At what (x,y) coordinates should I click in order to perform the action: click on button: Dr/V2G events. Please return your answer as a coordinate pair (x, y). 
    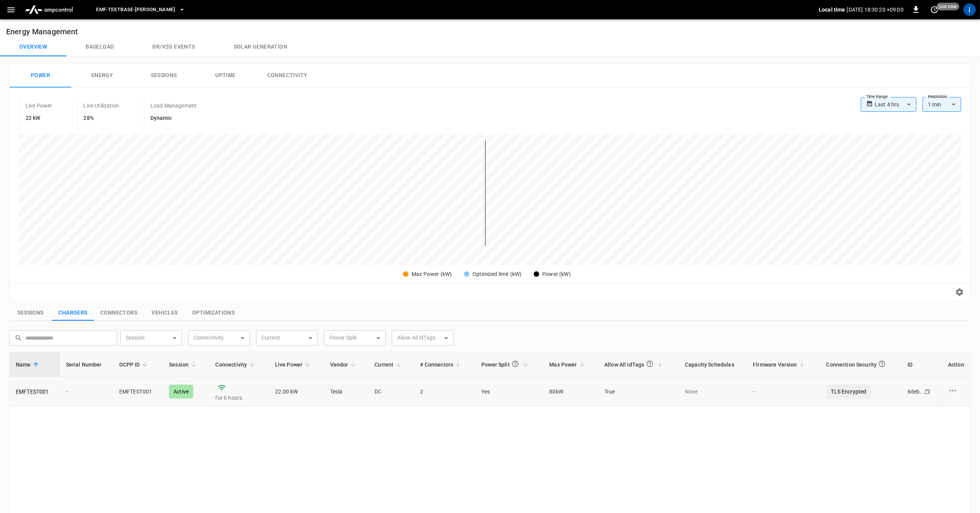
    Looking at the image, I should click on (173, 47).